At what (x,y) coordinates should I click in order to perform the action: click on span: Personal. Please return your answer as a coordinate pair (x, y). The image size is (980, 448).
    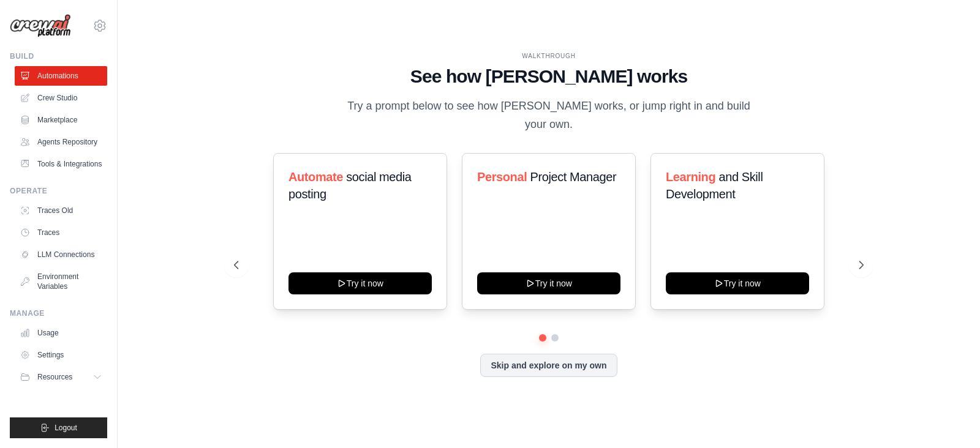
    Looking at the image, I should click on (502, 177).